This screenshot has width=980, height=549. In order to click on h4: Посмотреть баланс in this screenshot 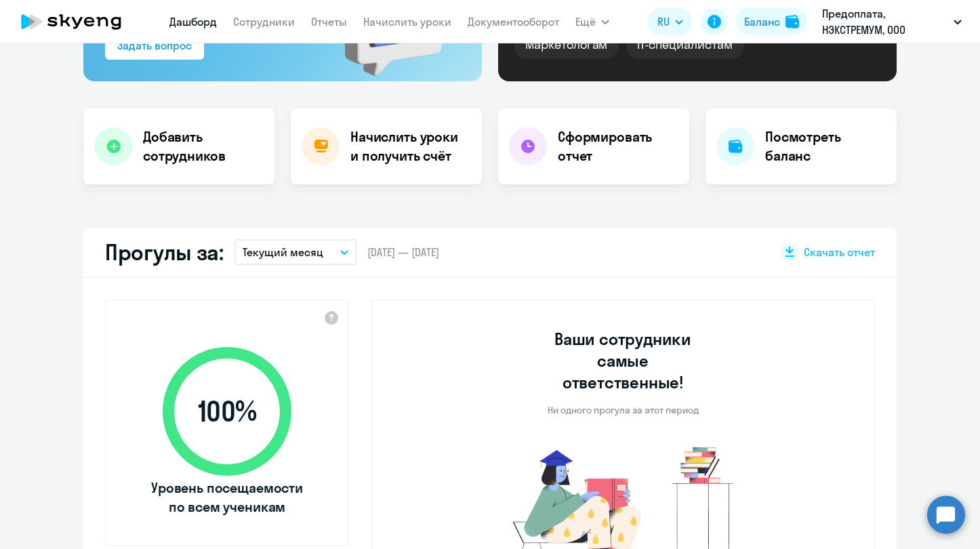, I will do `click(826, 147)`.